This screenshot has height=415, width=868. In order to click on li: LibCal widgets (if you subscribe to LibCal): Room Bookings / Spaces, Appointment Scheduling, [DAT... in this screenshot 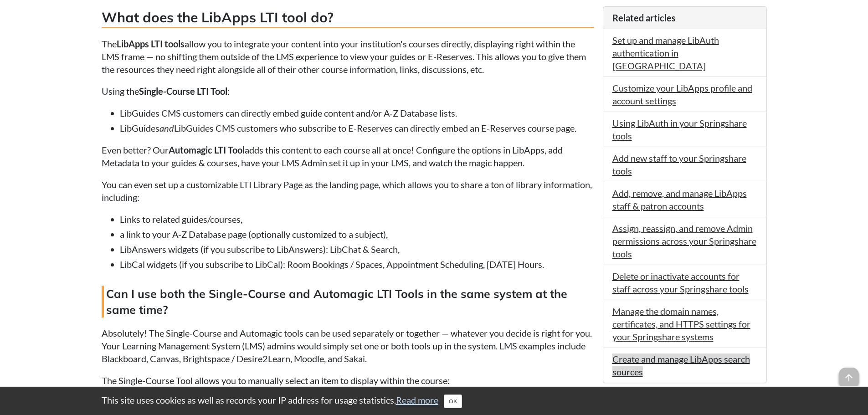, I will do `click(357, 264)`.